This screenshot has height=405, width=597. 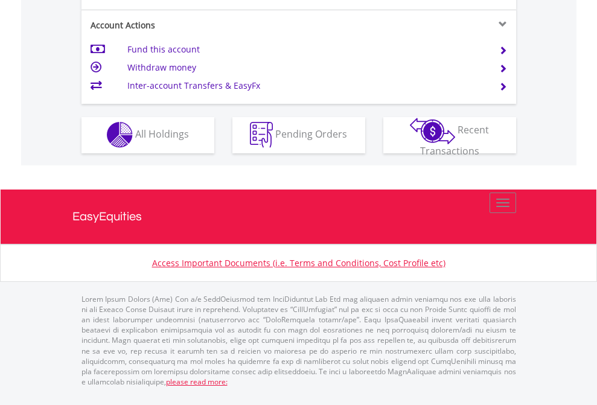 What do you see at coordinates (311, 134) in the screenshot?
I see `span: Pending Orders` at bounding box center [311, 134].